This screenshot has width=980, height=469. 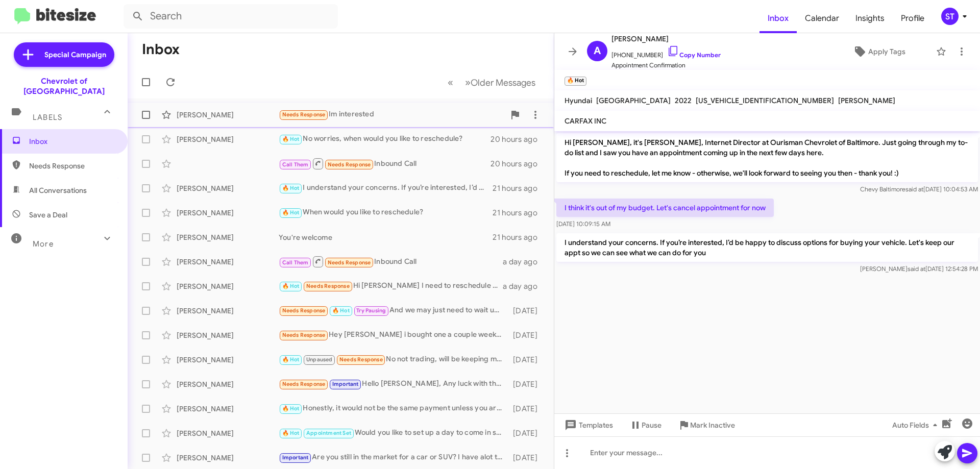 I want to click on span: Special Campaign, so click(x=75, y=54).